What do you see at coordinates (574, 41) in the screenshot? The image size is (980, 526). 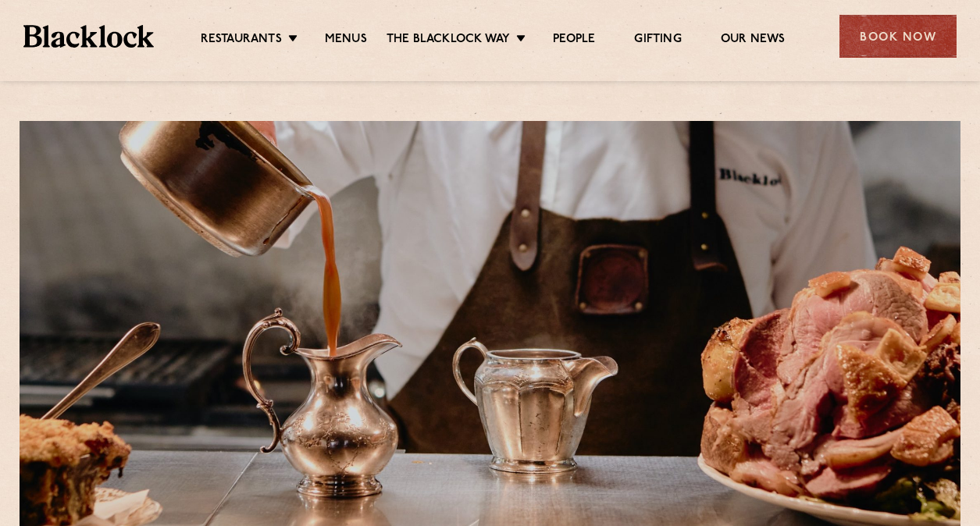 I see `a: People` at bounding box center [574, 41].